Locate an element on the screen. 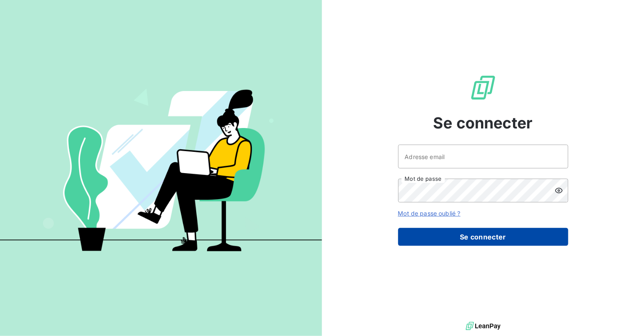 The image size is (644, 336). a: Mot de passe oublié ? is located at coordinates (429, 213).